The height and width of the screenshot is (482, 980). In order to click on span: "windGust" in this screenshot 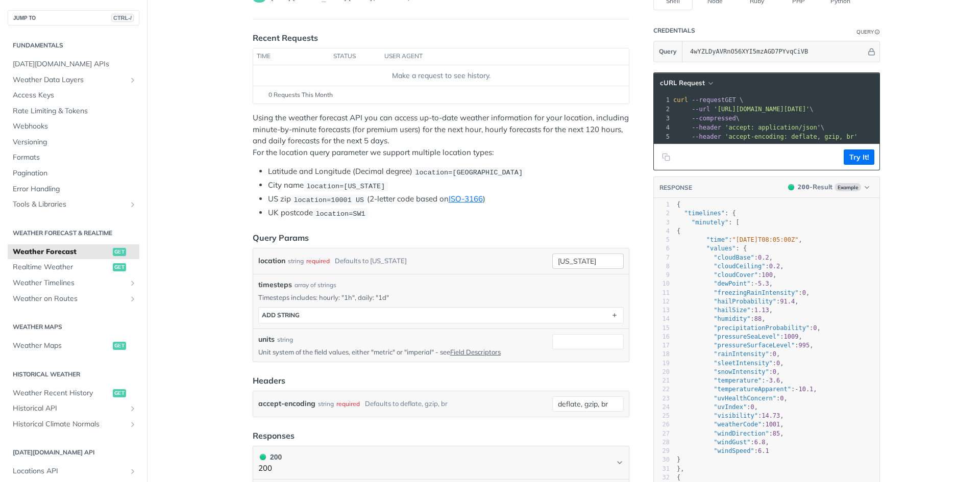, I will do `click(732, 442)`.